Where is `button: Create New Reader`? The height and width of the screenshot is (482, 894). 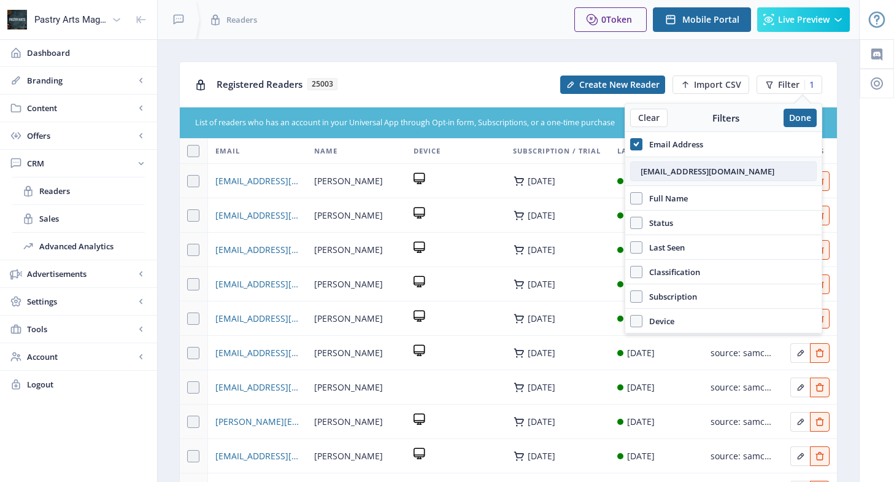 button: Create New Reader is located at coordinates (613, 85).